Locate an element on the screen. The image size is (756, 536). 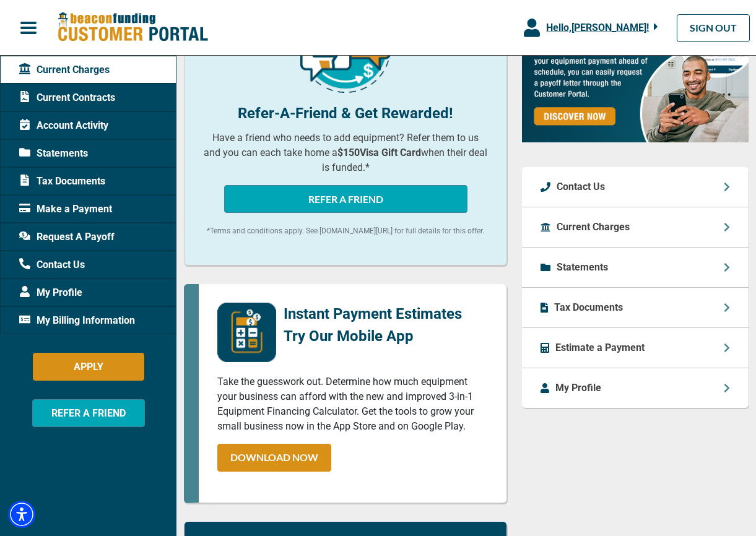
p: Try Our Mobile App is located at coordinates (373, 336).